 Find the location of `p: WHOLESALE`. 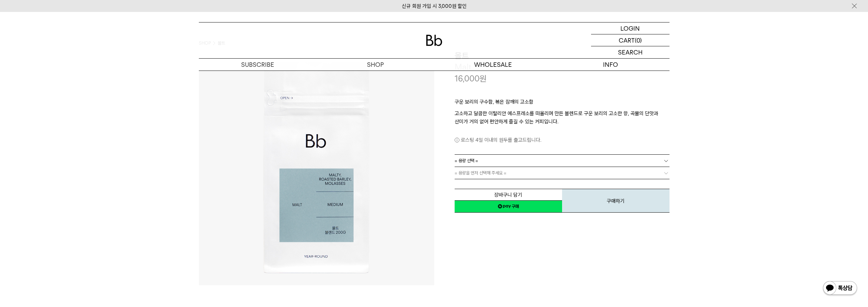

p: WHOLESALE is located at coordinates (492, 64).